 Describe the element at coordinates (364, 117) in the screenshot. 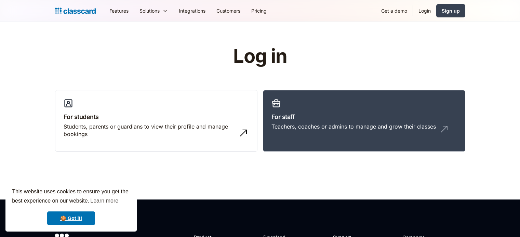

I see `h3: For staff` at that location.